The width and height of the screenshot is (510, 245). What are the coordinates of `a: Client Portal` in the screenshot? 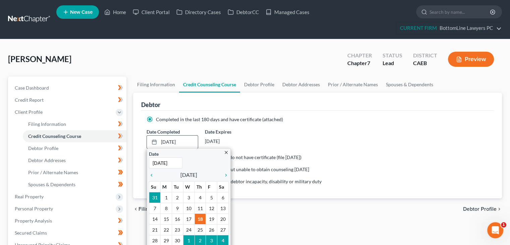 It's located at (151, 12).